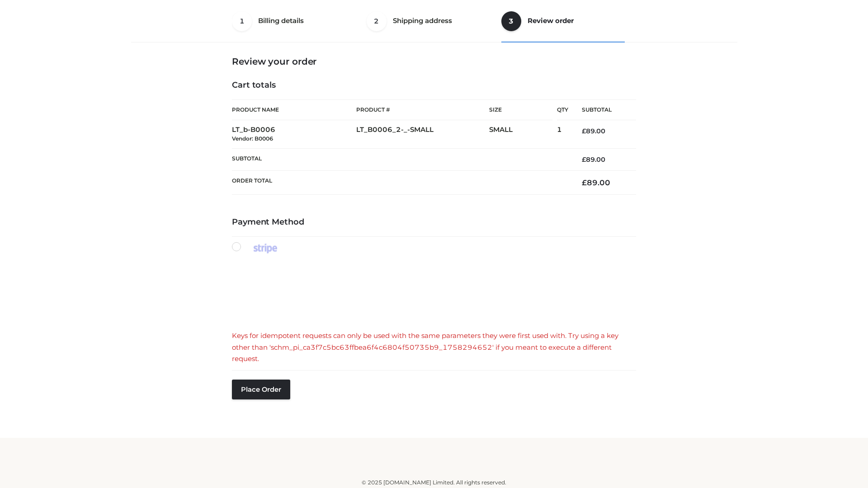  Describe the element at coordinates (422, 110) in the screenshot. I see `th: Product #` at that location.